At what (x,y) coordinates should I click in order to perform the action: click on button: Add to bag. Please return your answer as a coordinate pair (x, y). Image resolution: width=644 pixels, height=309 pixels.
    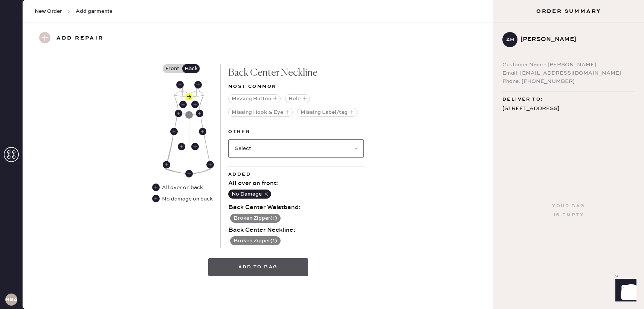
    Looking at the image, I should click on (258, 267).